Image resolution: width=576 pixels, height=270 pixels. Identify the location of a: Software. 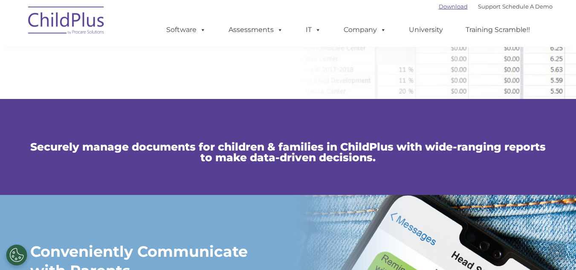
(186, 30).